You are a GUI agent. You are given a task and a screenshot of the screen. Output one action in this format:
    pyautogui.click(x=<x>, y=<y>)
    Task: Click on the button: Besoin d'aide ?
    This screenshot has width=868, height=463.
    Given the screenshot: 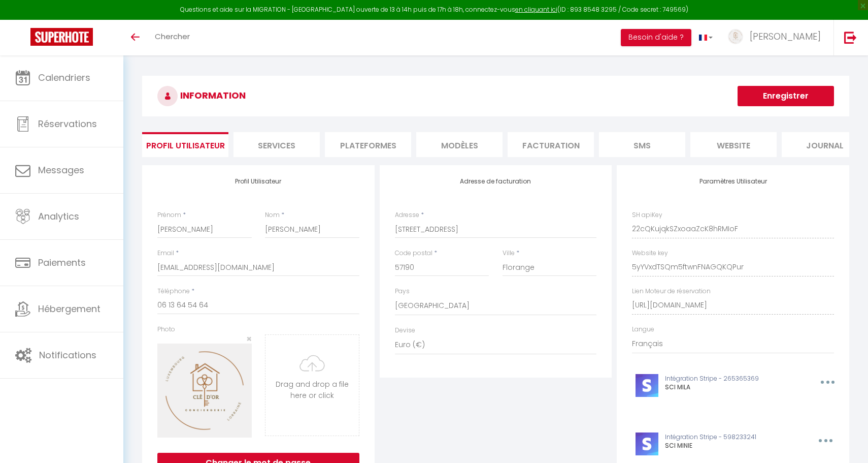 What is the action you would take?
    pyautogui.click(x=656, y=37)
    